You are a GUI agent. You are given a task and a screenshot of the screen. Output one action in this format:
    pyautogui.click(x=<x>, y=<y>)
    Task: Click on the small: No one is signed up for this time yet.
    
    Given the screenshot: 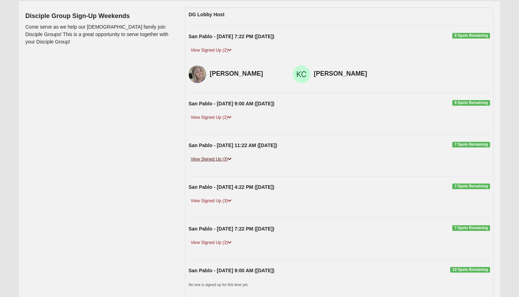 What is the action you would take?
    pyautogui.click(x=219, y=284)
    